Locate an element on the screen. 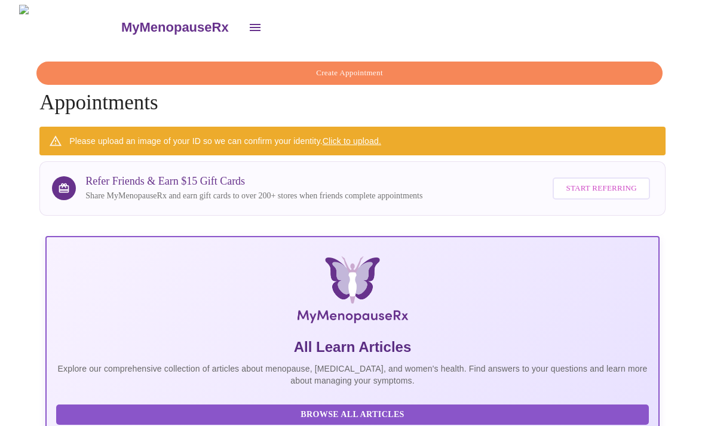 Image resolution: width=705 pixels, height=426 pixels. p: Share MyMenopauseRx and earn gift cards to over 200+ stores when friends complete appointments is located at coordinates (254, 196).